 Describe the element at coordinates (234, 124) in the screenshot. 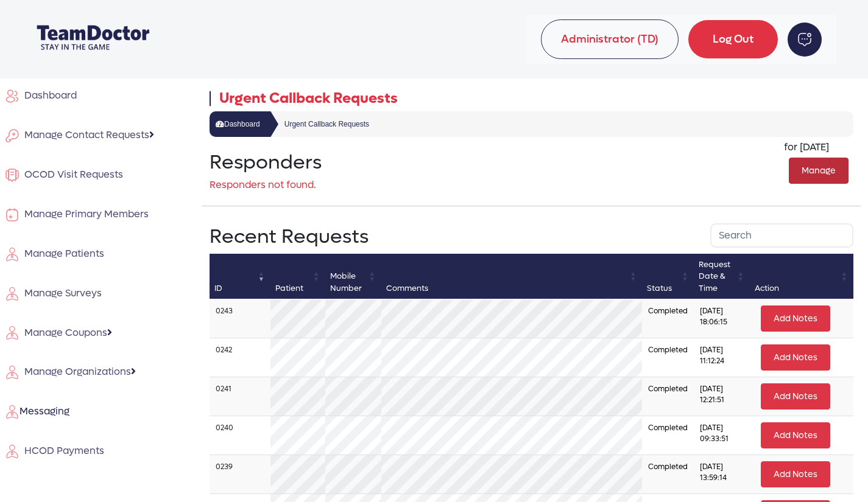

I see `a: Dashboard` at that location.